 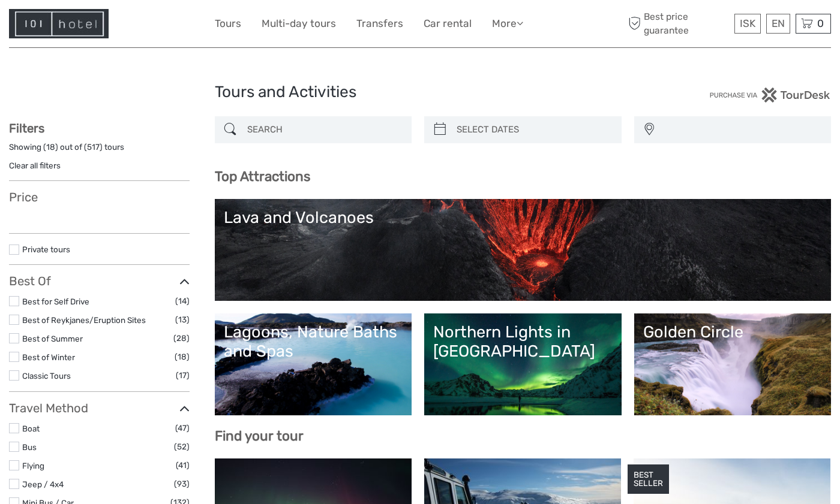 I want to click on input: SELECT DATES, so click(x=533, y=130).